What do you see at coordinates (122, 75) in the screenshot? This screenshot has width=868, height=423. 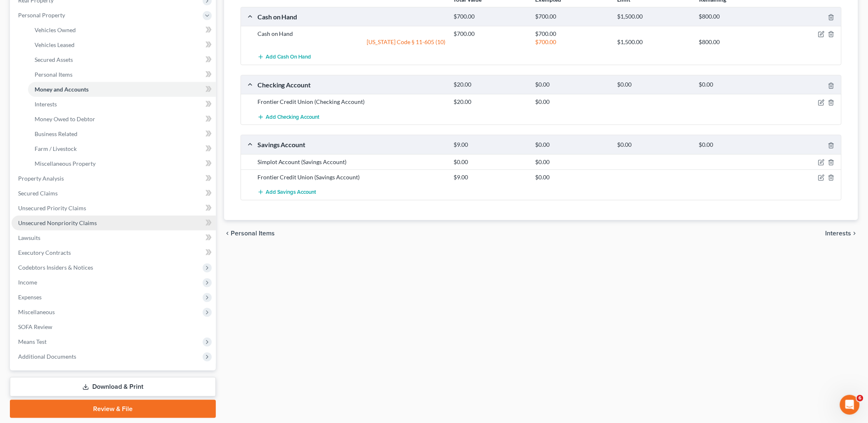 I see `a: Personal Items` at bounding box center [122, 75].